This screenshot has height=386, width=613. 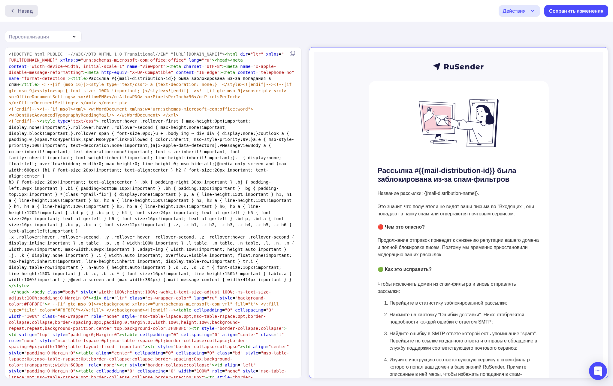 I want to click on span: html, so click(x=232, y=54).